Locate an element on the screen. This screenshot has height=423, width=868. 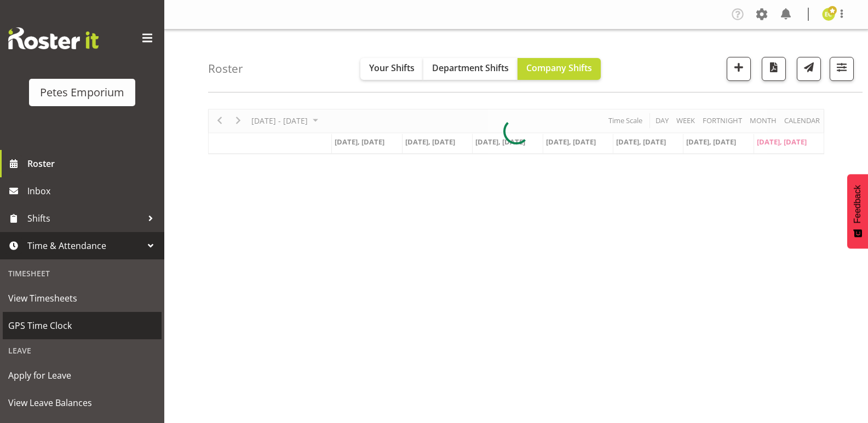
span: Company Shifts is located at coordinates (559, 68).